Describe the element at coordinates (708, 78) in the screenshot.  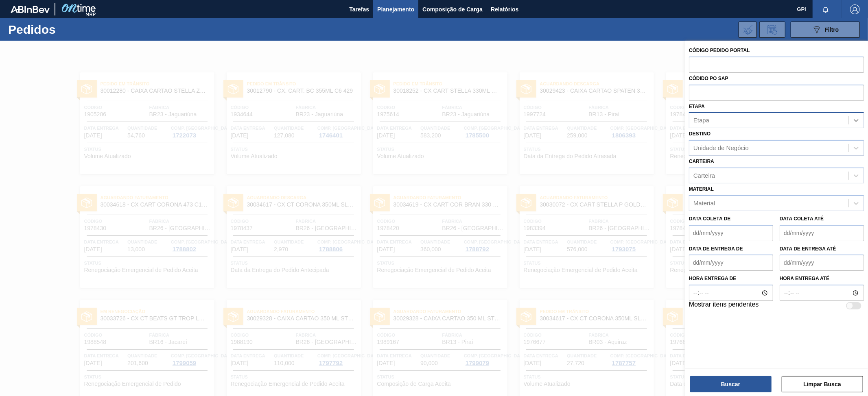
I see `label: Códido PO SAP` at that location.